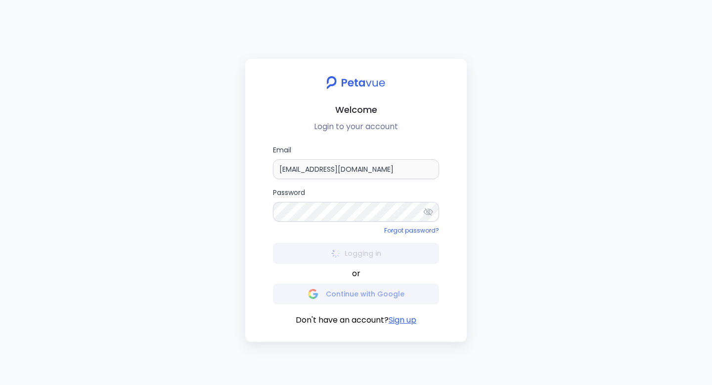 The height and width of the screenshot is (385, 712). Describe the element at coordinates (411, 230) in the screenshot. I see `a: Forgot password?` at that location.